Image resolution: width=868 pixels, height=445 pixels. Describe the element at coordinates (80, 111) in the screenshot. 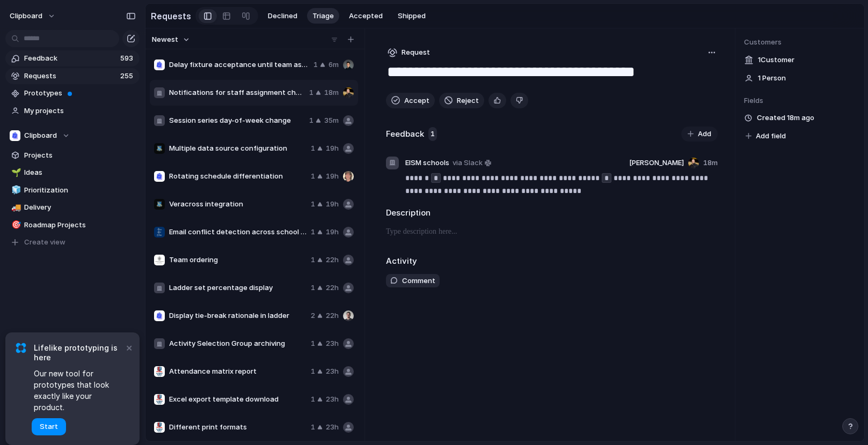

I see `span: My projects` at that location.